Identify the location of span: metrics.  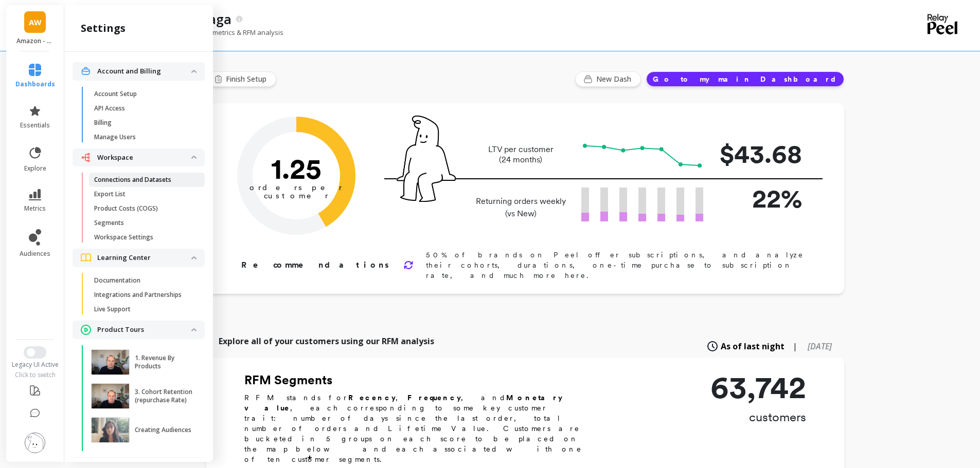
(35, 208).